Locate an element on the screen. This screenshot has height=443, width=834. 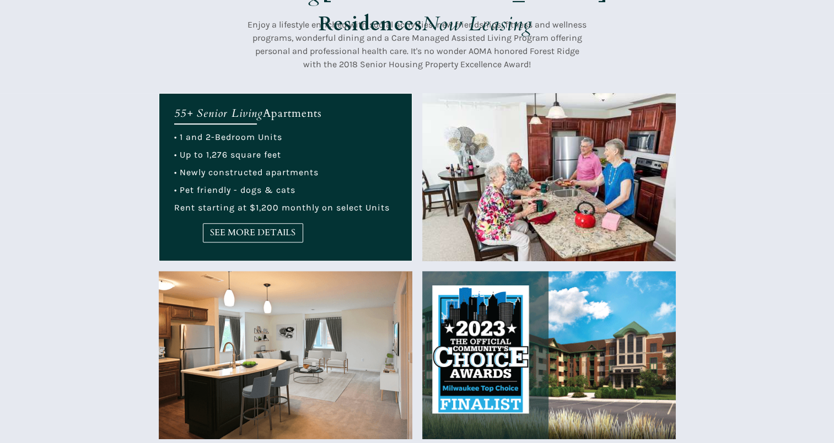
span: Apartments is located at coordinates (292, 113).